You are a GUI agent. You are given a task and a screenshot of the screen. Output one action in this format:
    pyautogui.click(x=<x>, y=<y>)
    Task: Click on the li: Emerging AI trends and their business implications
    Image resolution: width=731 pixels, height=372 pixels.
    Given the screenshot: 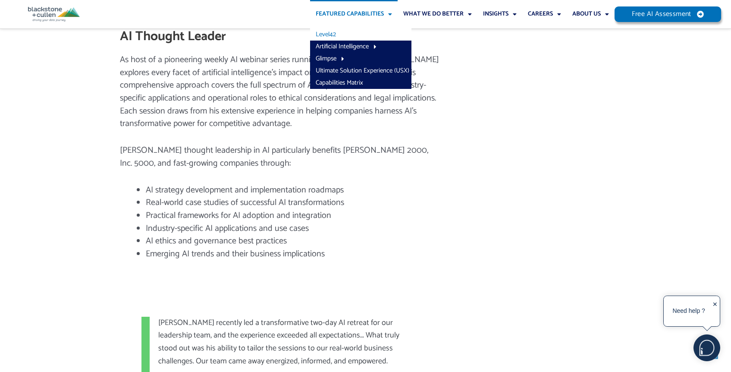 What is the action you would take?
    pyautogui.click(x=292, y=254)
    